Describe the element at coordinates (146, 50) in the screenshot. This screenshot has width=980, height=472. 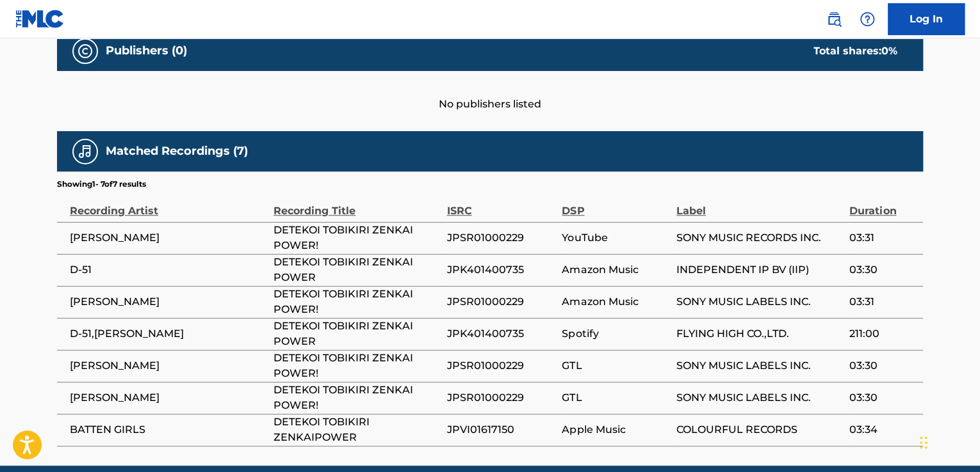
I see `h5: Publishers (0)` at that location.